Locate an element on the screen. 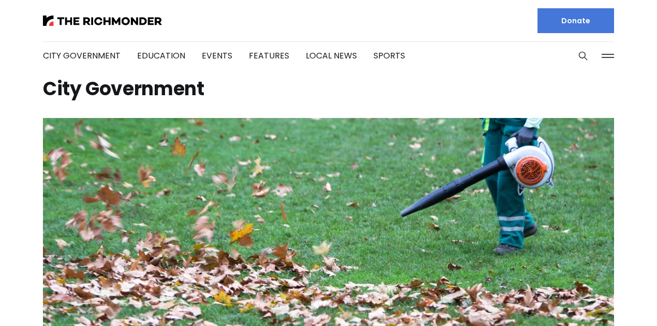  a: Donate is located at coordinates (576, 21).